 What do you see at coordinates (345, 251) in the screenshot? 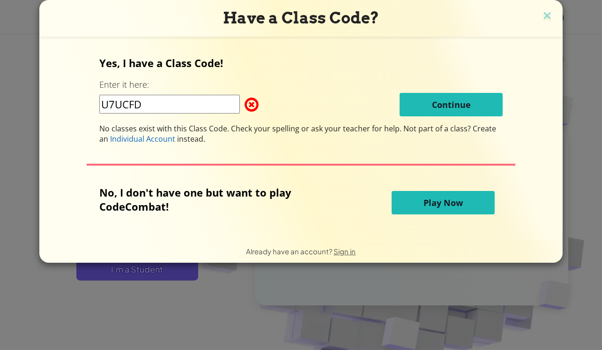
I see `span: Sign in` at bounding box center [345, 251].